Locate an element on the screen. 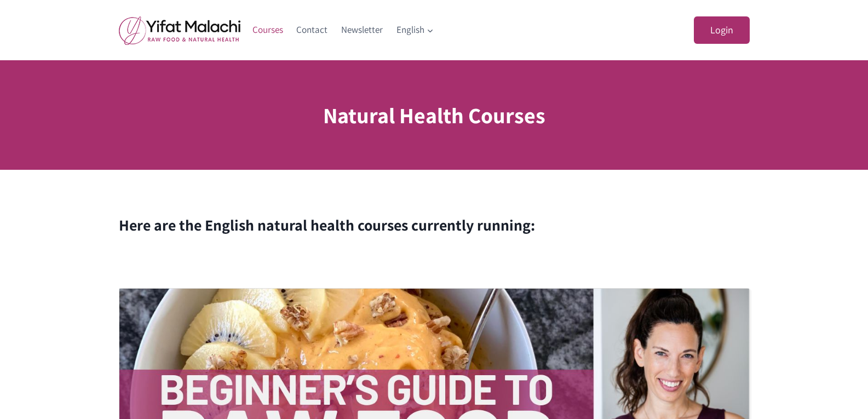 The image size is (868, 419). a: Contact is located at coordinates (312, 30).